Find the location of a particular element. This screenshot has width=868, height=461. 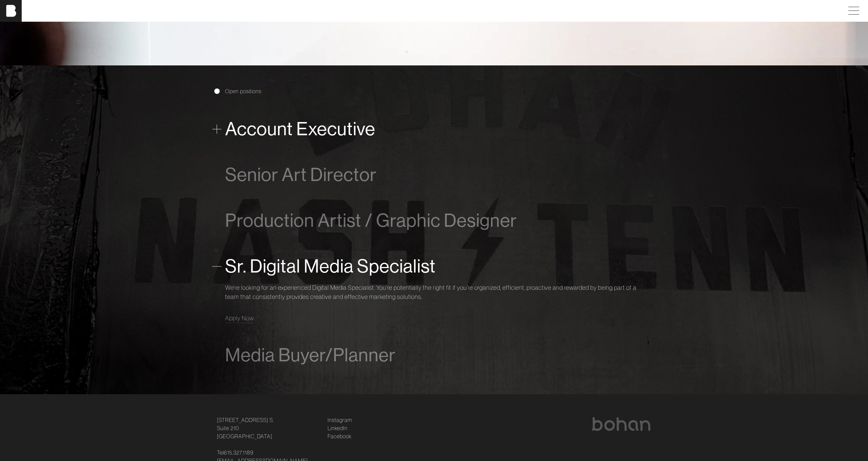

p: We’re looking for an experienced Digital Media Specialist. You’re potentially the right fit if yo... is located at coordinates (434, 292).